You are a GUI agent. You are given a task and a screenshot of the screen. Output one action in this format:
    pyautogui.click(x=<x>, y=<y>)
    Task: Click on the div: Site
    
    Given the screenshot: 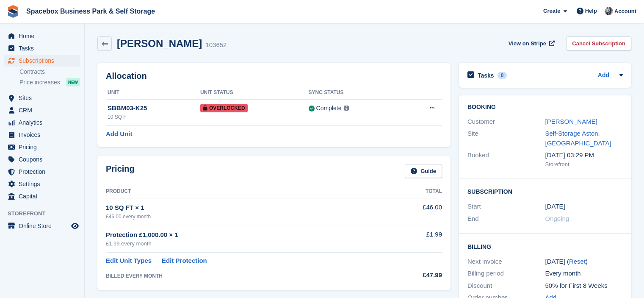 What is the action you would take?
    pyautogui.click(x=506, y=138)
    